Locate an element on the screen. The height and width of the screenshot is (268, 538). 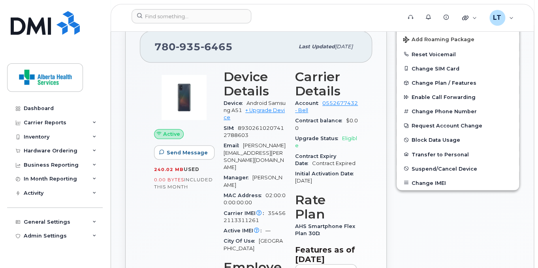
span: Carrier IMEI is located at coordinates (246, 213).